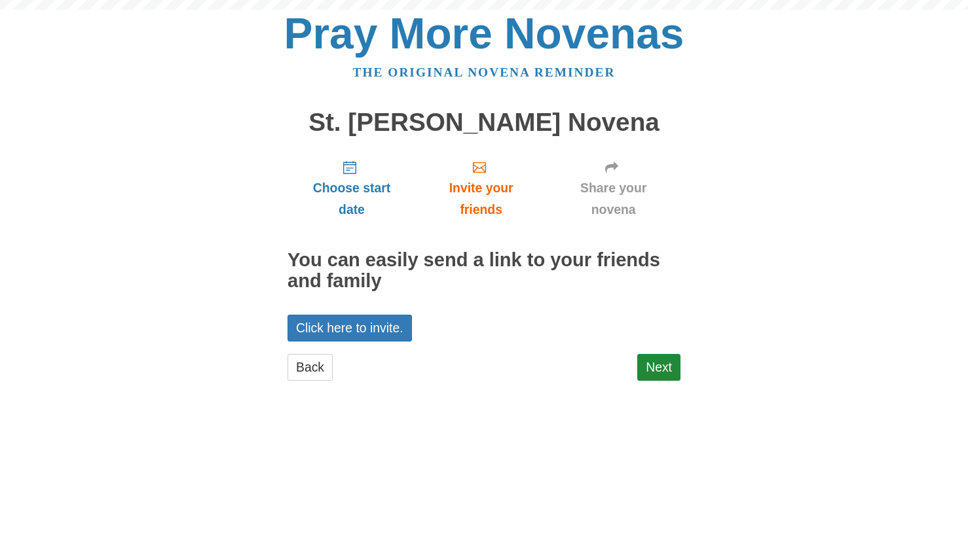 The image size is (968, 560). Describe the element at coordinates (352, 199) in the screenshot. I see `span: Choose start date` at that location.